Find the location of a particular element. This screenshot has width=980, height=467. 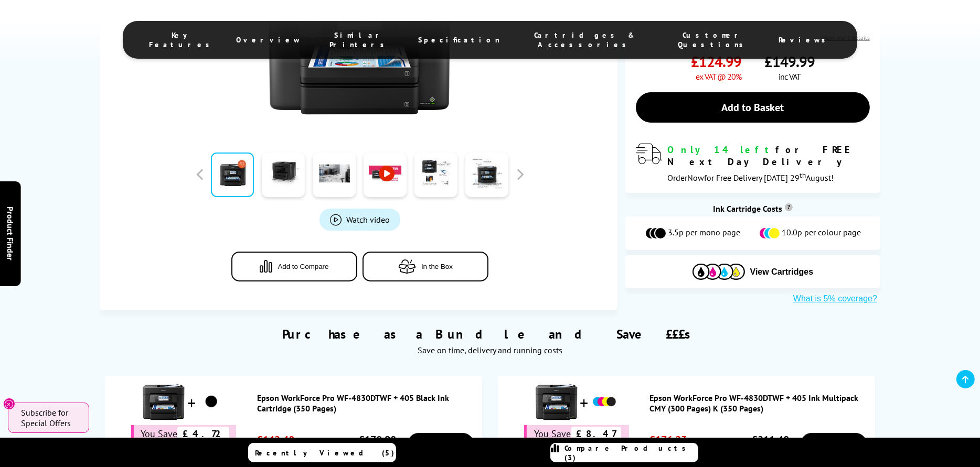

span: Similar Printers is located at coordinates (359, 40).